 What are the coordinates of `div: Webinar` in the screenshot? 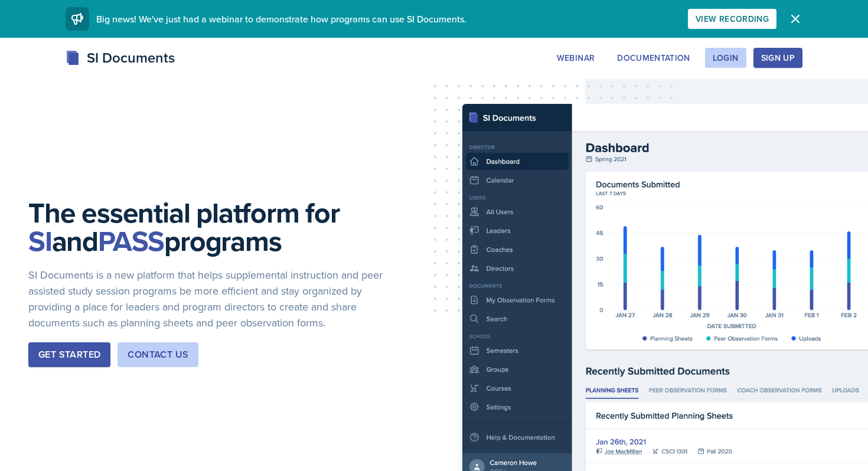 It's located at (576, 58).